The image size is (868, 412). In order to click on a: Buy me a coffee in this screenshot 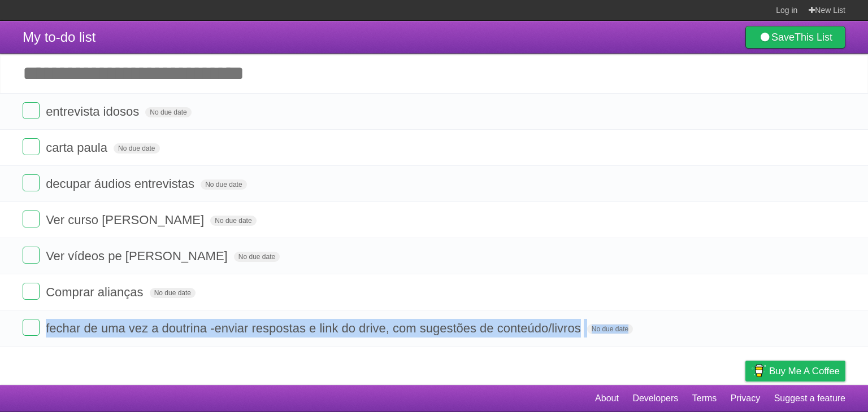, I will do `click(795, 371)`.